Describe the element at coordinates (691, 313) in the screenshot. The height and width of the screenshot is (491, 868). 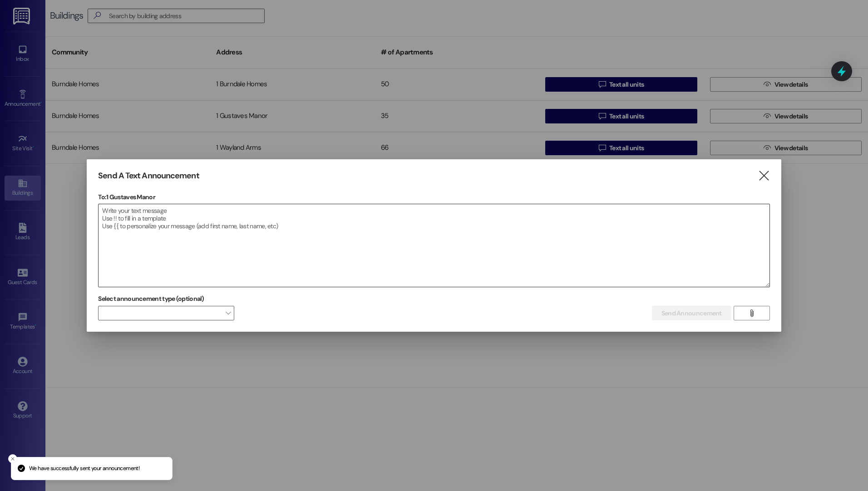
I see `button: Send Announcement` at that location.